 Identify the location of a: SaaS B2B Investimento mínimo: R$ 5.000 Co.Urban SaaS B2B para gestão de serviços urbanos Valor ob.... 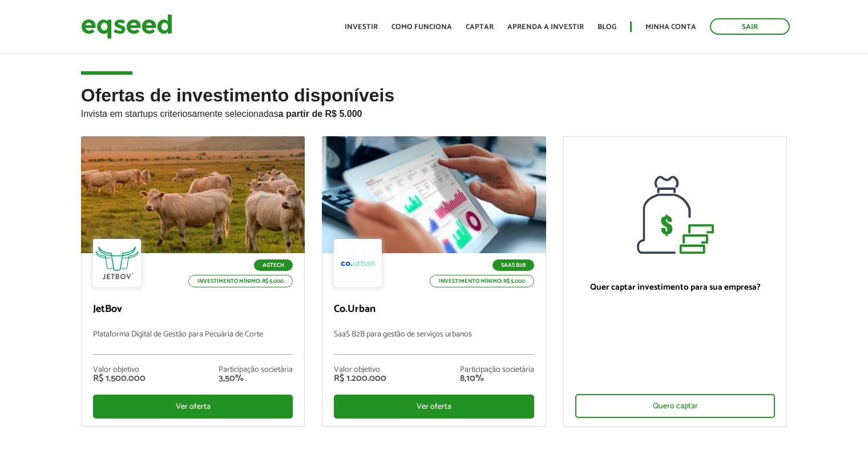
(434, 282).